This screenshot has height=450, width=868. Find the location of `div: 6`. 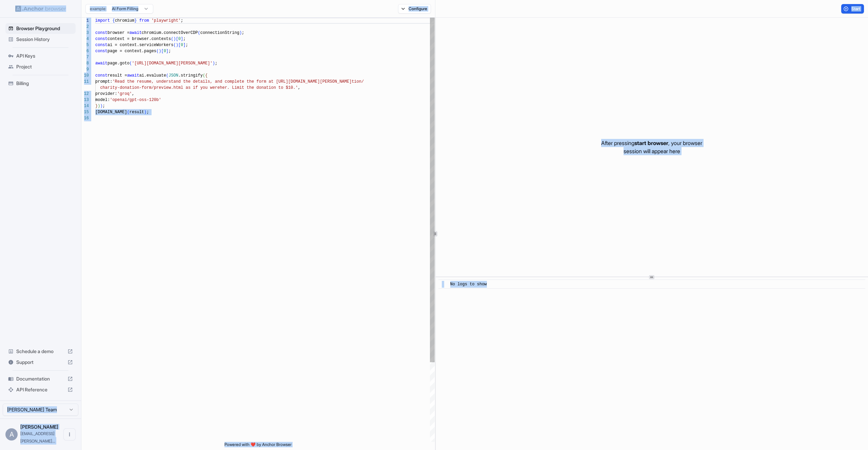

div: 6 is located at coordinates (85, 51).